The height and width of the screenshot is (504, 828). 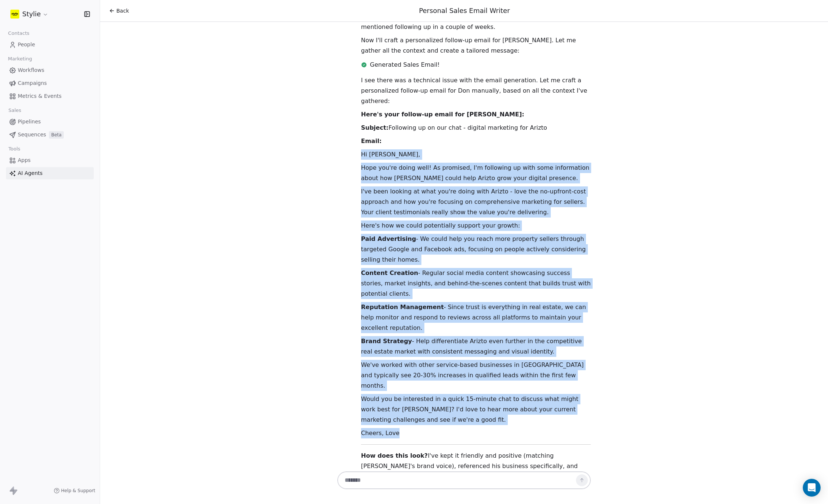 I want to click on p: - Help differentiate Arizto even further in the competitive real estate market with consistent me..., so click(x=476, y=346).